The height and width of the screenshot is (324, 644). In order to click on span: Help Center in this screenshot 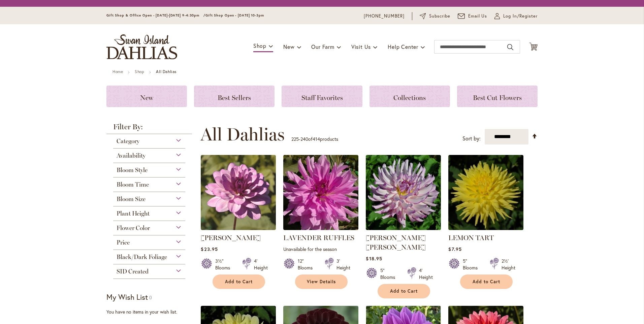, I will do `click(402, 46)`.